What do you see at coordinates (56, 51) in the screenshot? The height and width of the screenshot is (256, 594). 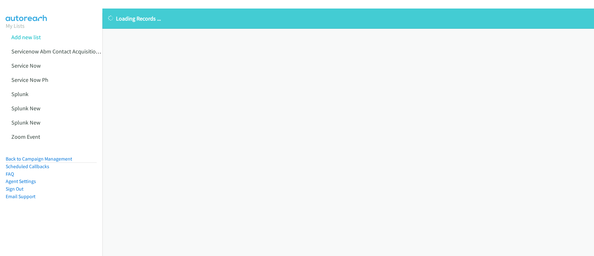 I see `a: Servicenow Abm Contact Acquisition` at bounding box center [56, 51].